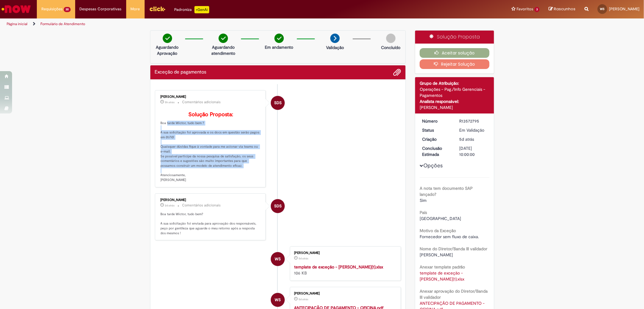  What do you see at coordinates (63, 24) in the screenshot?
I see `a: Formulário de Atendimento` at bounding box center [63, 24].